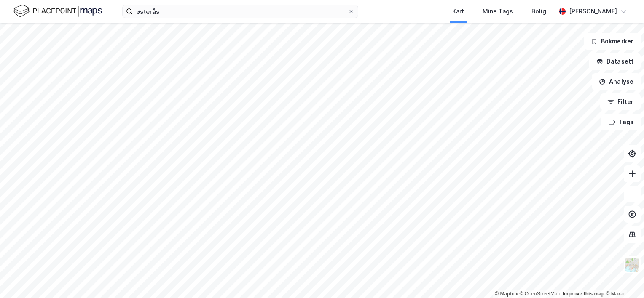 The height and width of the screenshot is (298, 644). What do you see at coordinates (458, 11) in the screenshot?
I see `div: Kart` at bounding box center [458, 11].